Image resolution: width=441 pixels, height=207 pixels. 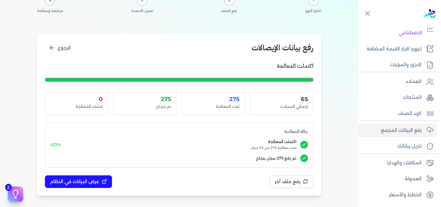 I want to click on a: رفع البيانات المجمع, so click(x=397, y=130).